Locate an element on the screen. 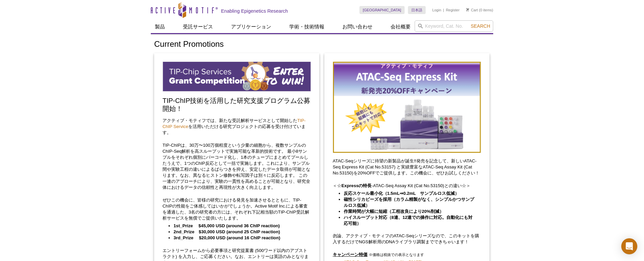  a: 会社概要 is located at coordinates (401, 27).